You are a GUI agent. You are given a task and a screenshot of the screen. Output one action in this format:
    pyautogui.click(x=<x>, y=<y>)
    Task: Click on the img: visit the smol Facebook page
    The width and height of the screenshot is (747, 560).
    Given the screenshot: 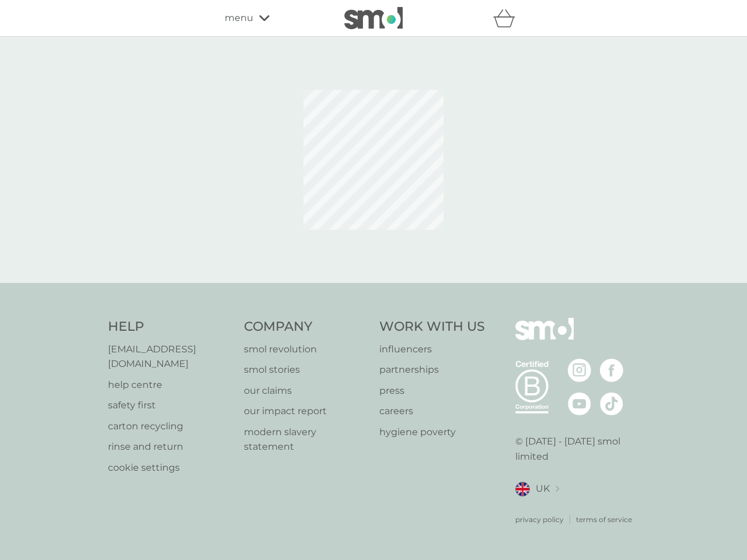 What is the action you would take?
    pyautogui.click(x=612, y=371)
    